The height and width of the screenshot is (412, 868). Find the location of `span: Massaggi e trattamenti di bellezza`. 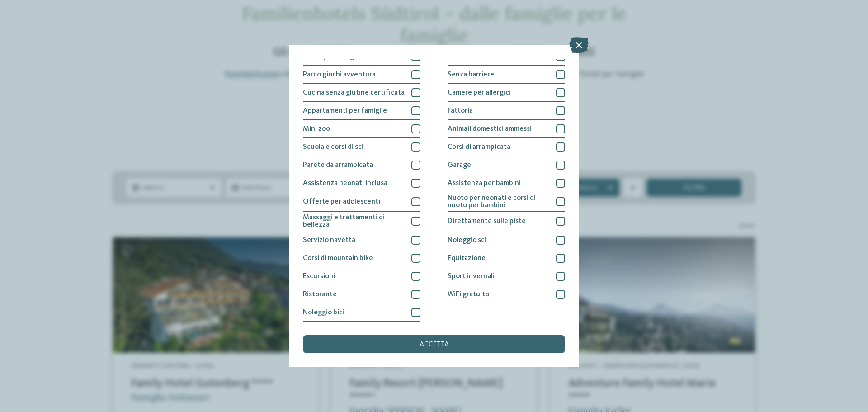

span: Massaggi e trattamenti di bellezza is located at coordinates (354, 221).